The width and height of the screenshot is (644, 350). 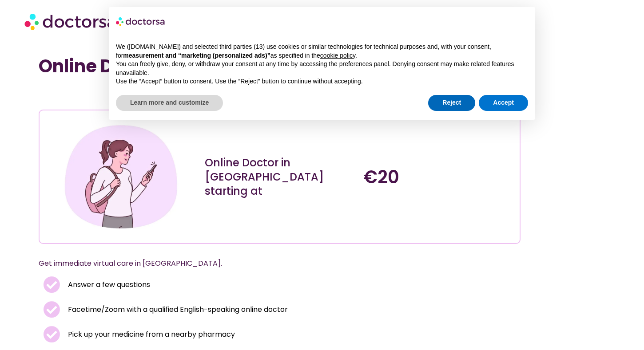 What do you see at coordinates (438, 177) in the screenshot?
I see `h4: €20` at bounding box center [438, 177].